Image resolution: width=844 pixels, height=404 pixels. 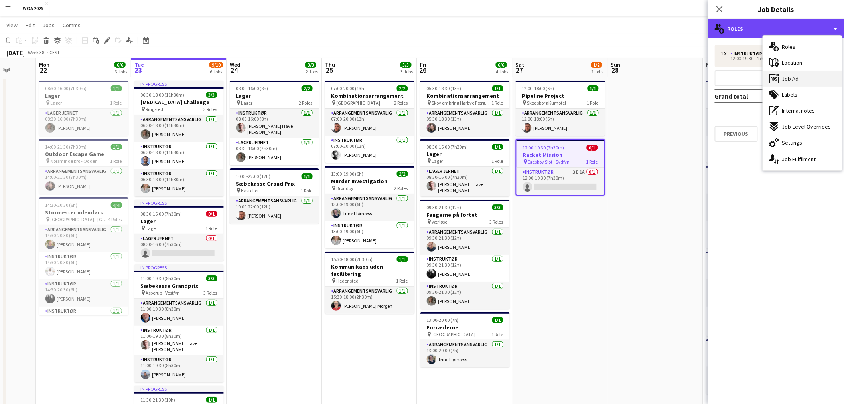 What do you see at coordinates (560, 108) in the screenshot?
I see `div: 12:00-18:00 (6h)1/1Pipeline Project Skodsborg Kurhotel1 RoleArrangementsansvarlig1/112:00-18:00 (...` at bounding box center [560, 108].